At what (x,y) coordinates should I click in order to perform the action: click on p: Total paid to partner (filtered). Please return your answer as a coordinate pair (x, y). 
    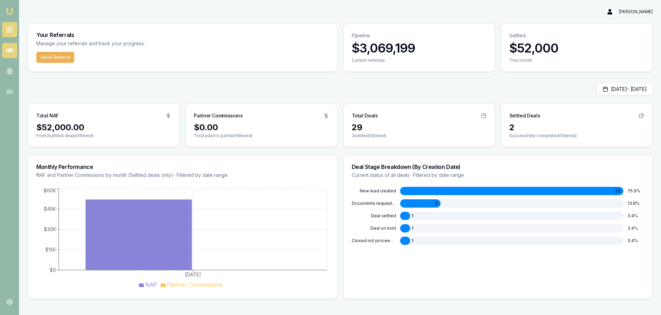
    Looking at the image, I should click on (261, 136).